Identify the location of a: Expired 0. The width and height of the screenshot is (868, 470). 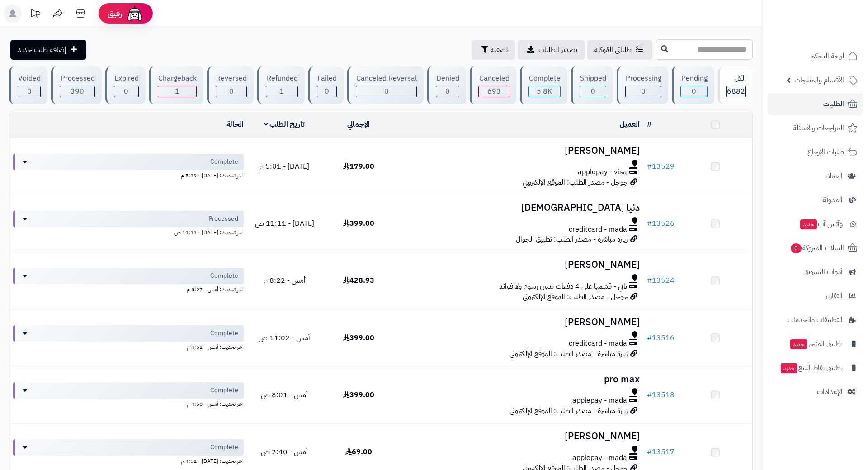
(125, 85).